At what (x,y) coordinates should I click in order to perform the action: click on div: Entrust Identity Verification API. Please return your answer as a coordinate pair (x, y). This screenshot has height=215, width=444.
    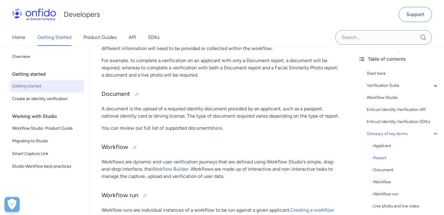
    Looking at the image, I should click on (403, 110).